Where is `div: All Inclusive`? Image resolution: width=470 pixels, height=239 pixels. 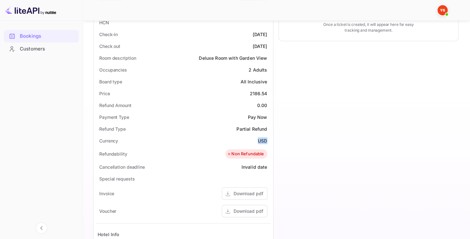
div: All Inclusive is located at coordinates (254, 81).